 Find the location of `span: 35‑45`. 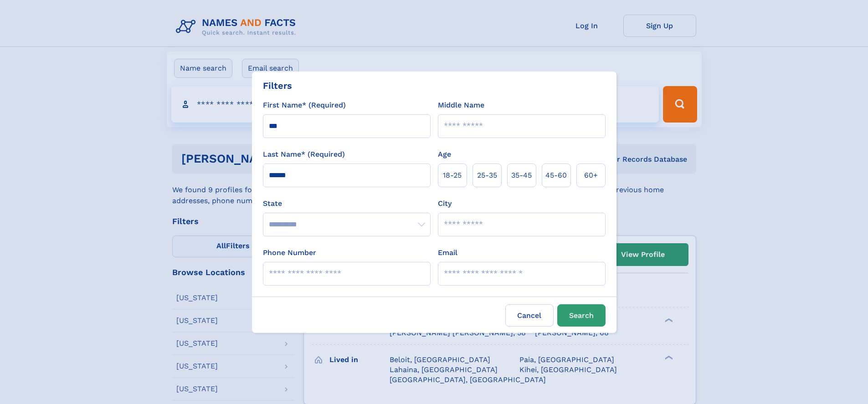

span: 35‑45 is located at coordinates (522, 175).